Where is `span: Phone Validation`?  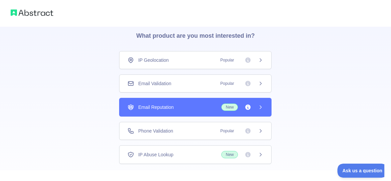 span: Phone Validation is located at coordinates (156, 131).